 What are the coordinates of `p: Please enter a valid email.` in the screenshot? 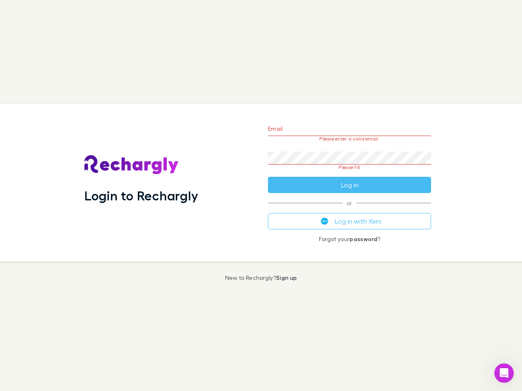 It's located at (349, 139).